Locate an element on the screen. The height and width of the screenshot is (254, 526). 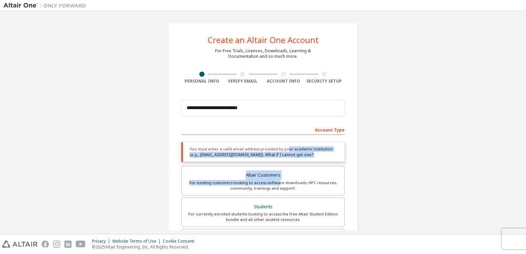
div: For existing customers looking to access software downloads, HPC resources, community, trainings ... is located at coordinates (263, 186).